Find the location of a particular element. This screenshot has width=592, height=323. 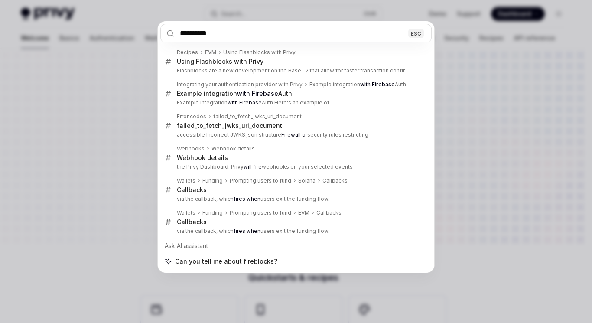

div: Webhooks is located at coordinates (191, 149).